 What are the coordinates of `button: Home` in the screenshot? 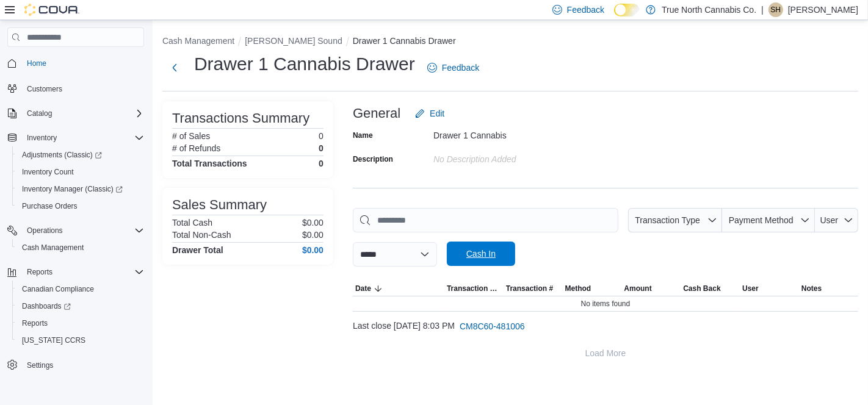 It's located at (75, 63).